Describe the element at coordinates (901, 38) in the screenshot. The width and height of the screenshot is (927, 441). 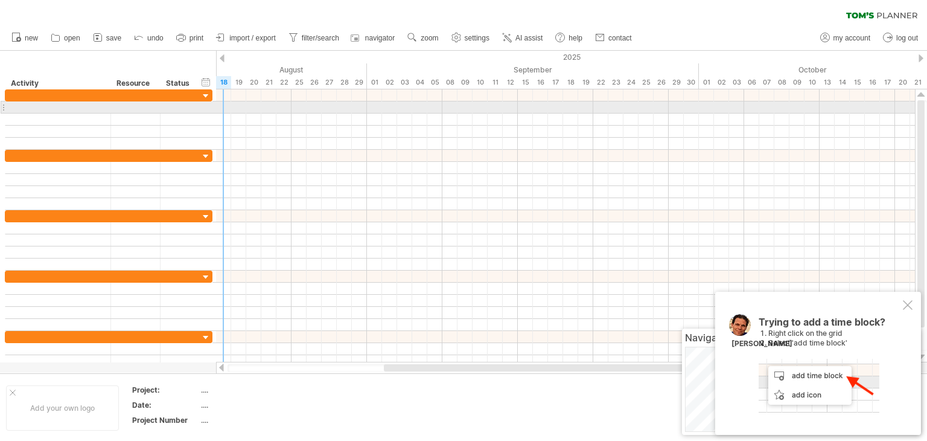
I see `a: log out` at that location.